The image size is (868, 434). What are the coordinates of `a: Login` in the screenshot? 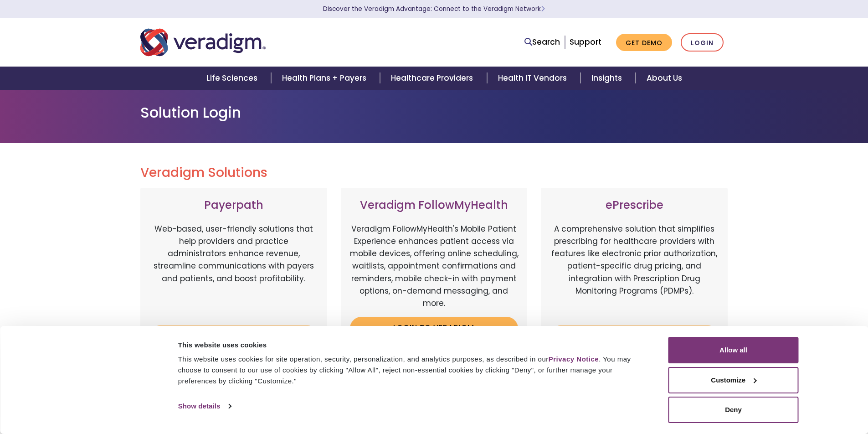 It's located at (702, 43).